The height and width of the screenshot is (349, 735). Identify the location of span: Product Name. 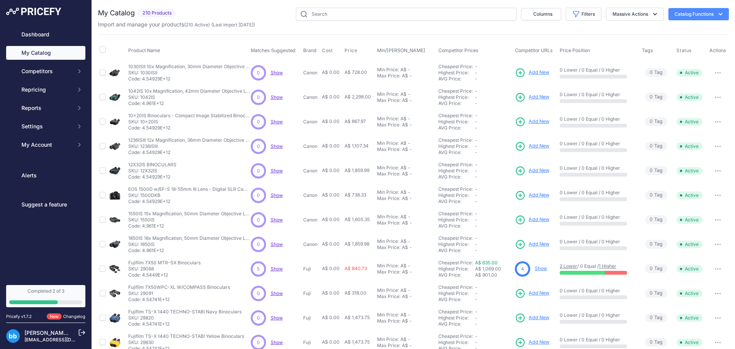
(144, 50).